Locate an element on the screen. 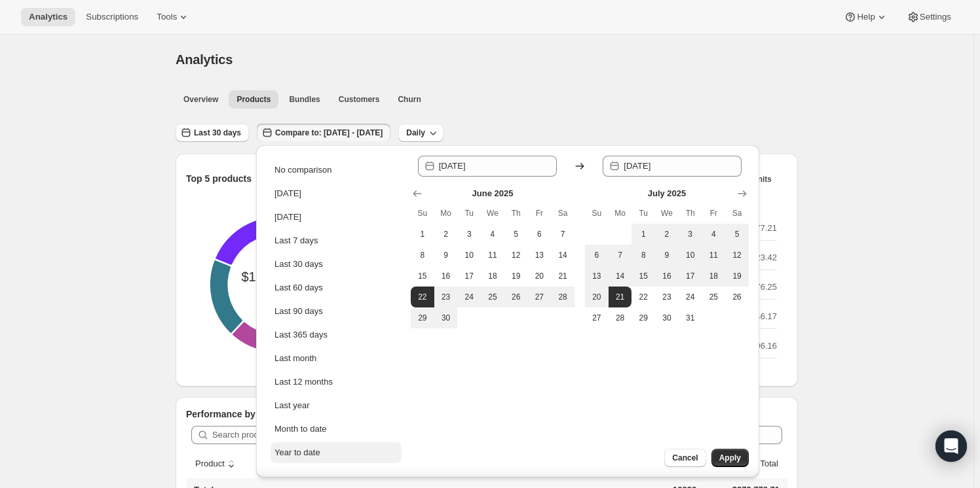  button: Tuesday July 1 2025 is located at coordinates (644, 234).